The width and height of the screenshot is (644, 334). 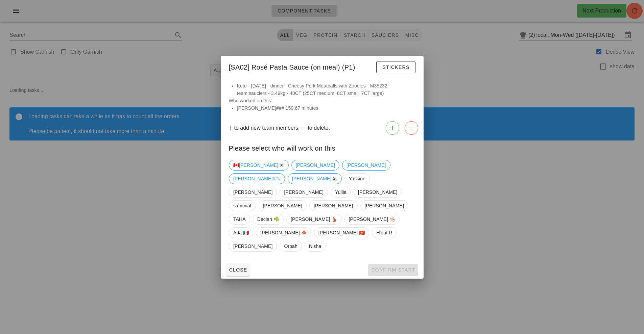 What do you see at coordinates (396, 67) in the screenshot?
I see `span: Stickers` at bounding box center [396, 67].